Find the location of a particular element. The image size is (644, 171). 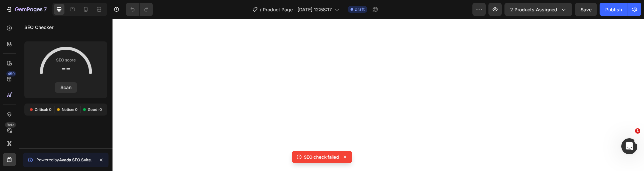

span: Good: 0 is located at coordinates (95, 110).